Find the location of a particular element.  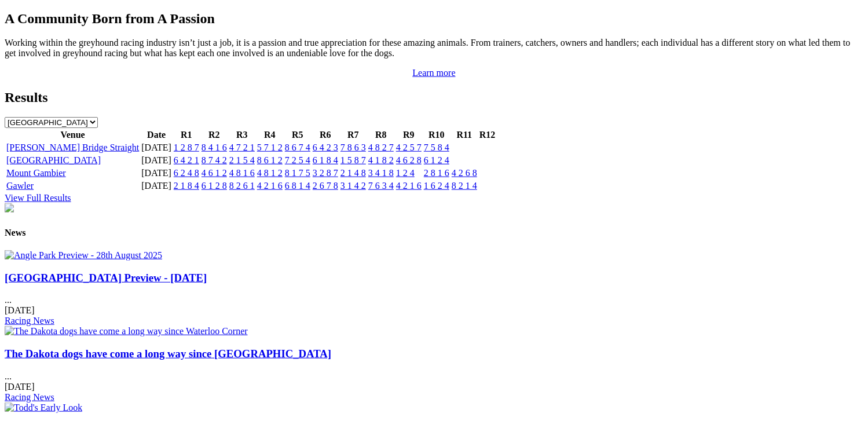

th: R7 is located at coordinates (353, 135).